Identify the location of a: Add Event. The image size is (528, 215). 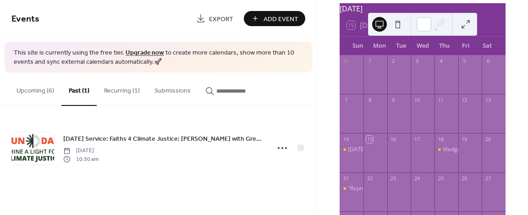
(274, 18).